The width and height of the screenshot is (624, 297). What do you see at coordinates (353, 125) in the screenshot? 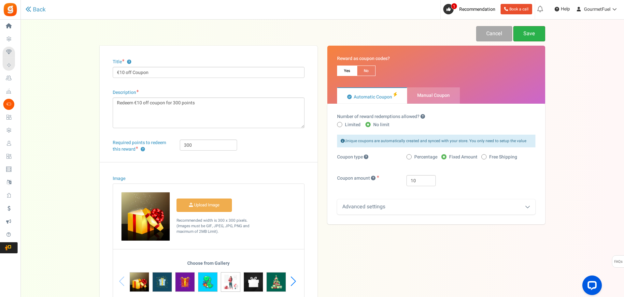
I see `span: Limited` at bounding box center [353, 125].